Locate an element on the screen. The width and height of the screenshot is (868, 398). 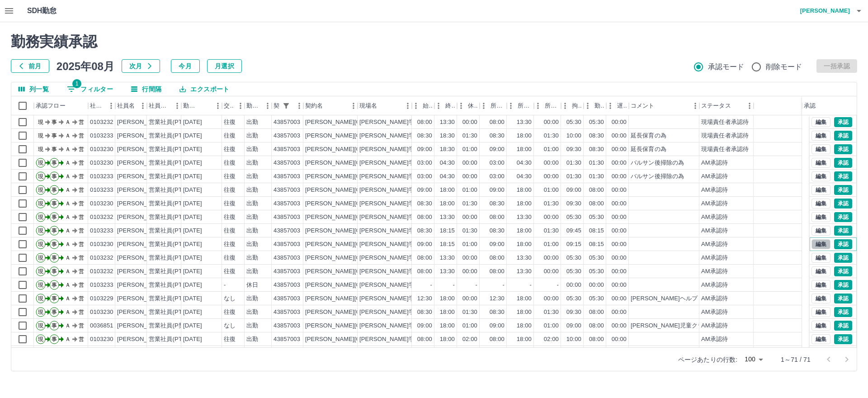
text: 事 is located at coordinates (54, 163).